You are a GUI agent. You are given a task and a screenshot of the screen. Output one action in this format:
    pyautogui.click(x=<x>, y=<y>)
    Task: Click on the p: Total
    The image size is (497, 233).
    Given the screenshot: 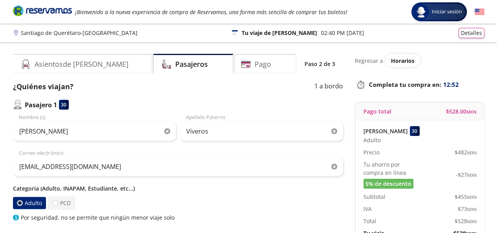 What is the action you would take?
    pyautogui.click(x=369, y=221)
    